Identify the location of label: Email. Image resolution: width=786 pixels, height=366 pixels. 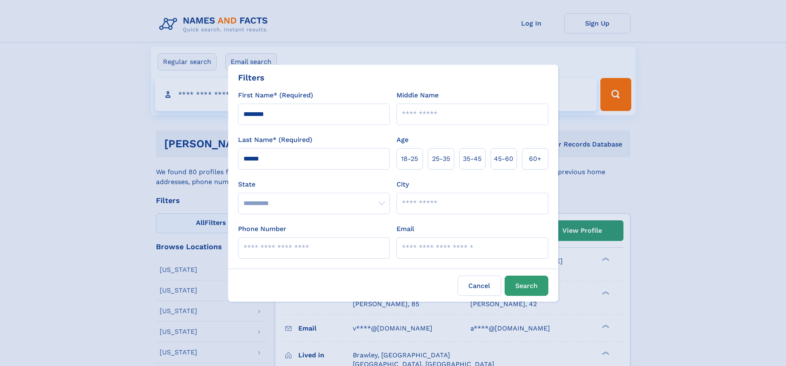
(405, 229).